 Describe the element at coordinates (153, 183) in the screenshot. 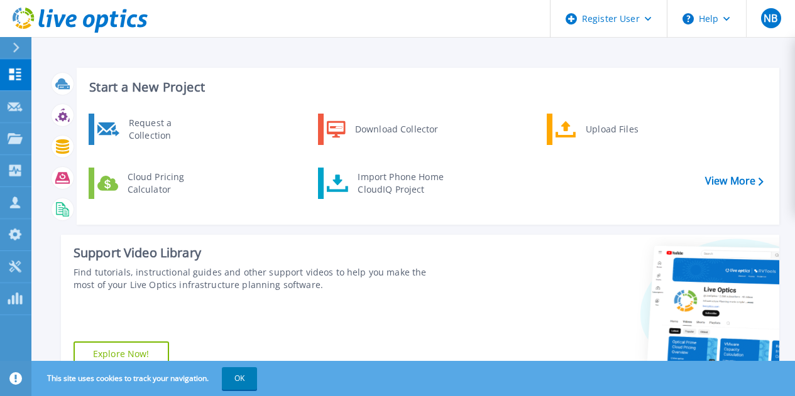

I see `a: Cloud Pricing Calculator` at that location.